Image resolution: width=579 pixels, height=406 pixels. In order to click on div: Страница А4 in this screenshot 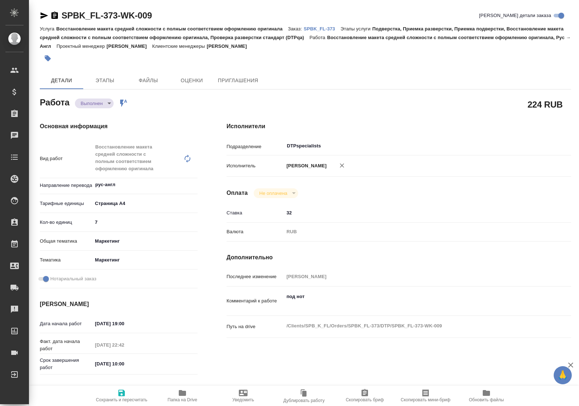, I will do `click(145, 204)`.